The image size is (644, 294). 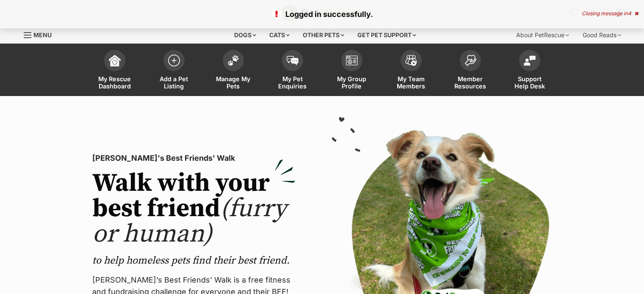 What do you see at coordinates (411, 71) in the screenshot?
I see `a: My Team Members` at bounding box center [411, 71].